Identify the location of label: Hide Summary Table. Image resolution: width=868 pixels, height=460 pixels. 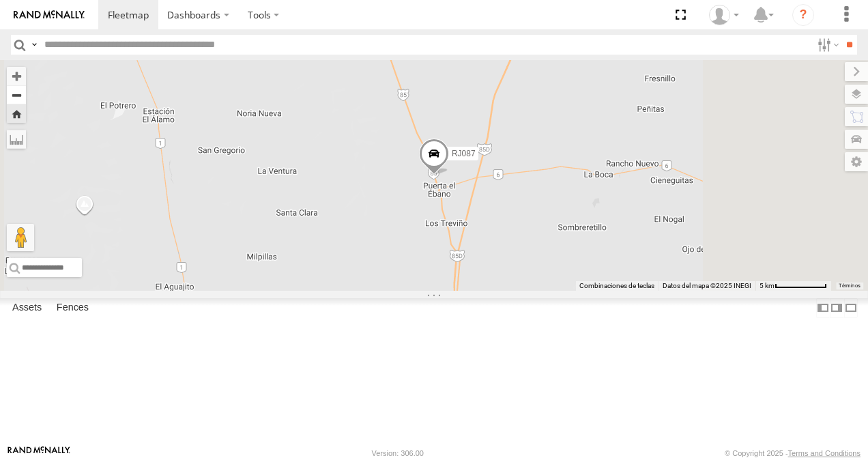
(851, 308).